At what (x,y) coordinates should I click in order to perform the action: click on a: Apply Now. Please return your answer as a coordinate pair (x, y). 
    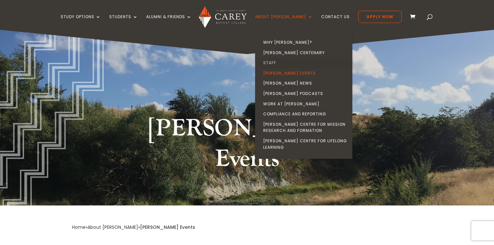
    Looking at the image, I should click on (380, 17).